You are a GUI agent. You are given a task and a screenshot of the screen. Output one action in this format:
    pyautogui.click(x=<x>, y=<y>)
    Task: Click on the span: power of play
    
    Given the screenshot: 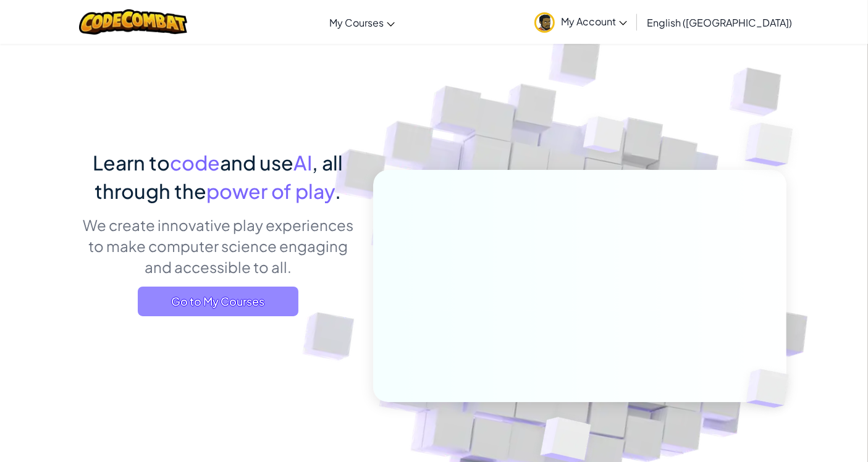 What is the action you would take?
    pyautogui.click(x=271, y=191)
    